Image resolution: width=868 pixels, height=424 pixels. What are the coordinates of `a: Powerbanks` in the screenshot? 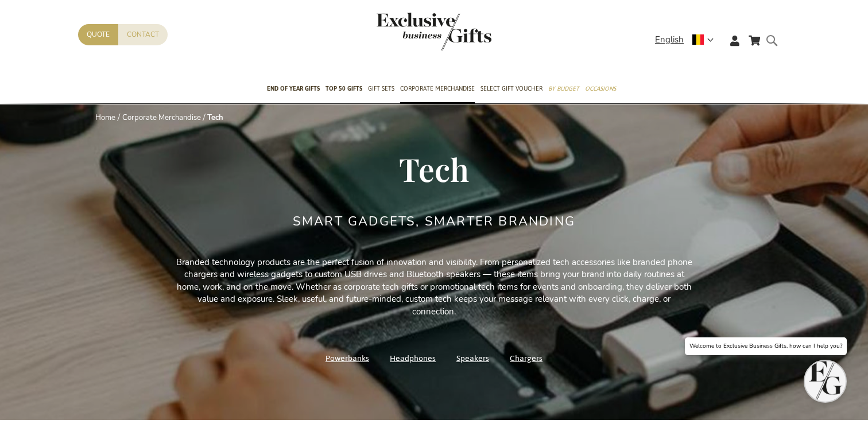 It's located at (348, 358).